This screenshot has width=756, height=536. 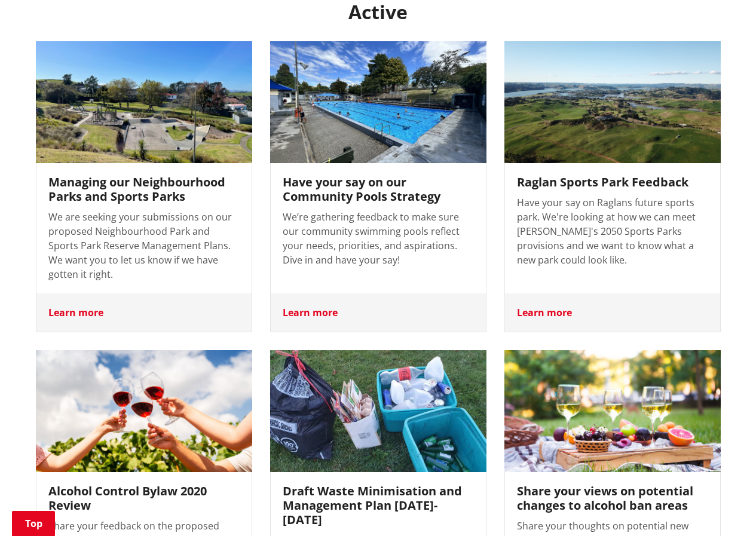 I want to click on a: Have your say on our Community Pools Strategy We’re gathering feedback to make sure our community..., so click(x=378, y=187).